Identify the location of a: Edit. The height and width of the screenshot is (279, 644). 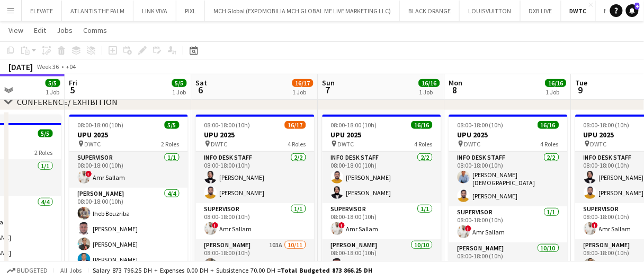
(39, 31).